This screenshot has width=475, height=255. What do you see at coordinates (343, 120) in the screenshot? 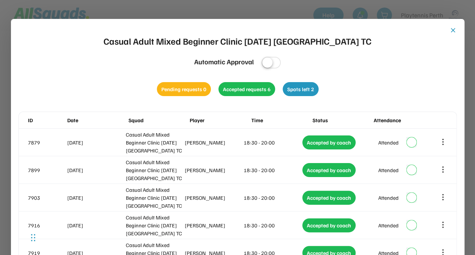
I see `div: Status` at bounding box center [343, 120].